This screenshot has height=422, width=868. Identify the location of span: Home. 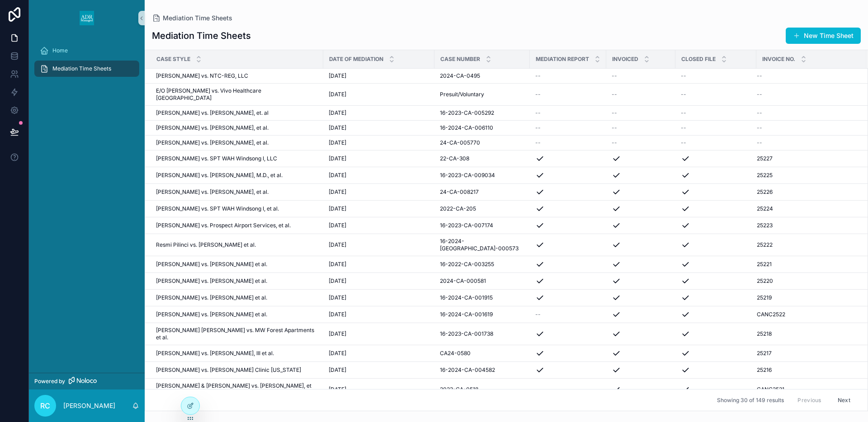
(60, 50).